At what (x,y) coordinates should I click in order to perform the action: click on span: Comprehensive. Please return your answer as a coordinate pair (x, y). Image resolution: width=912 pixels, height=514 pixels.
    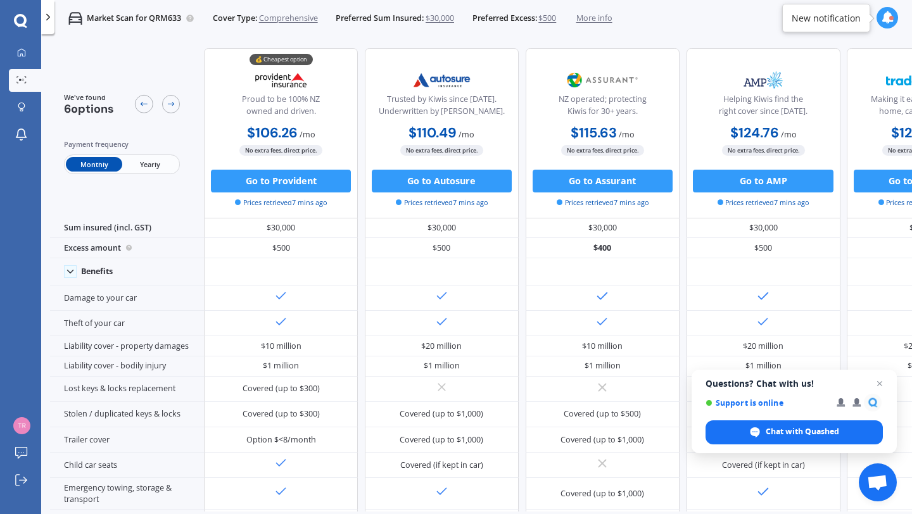
    Looking at the image, I should click on (288, 18).